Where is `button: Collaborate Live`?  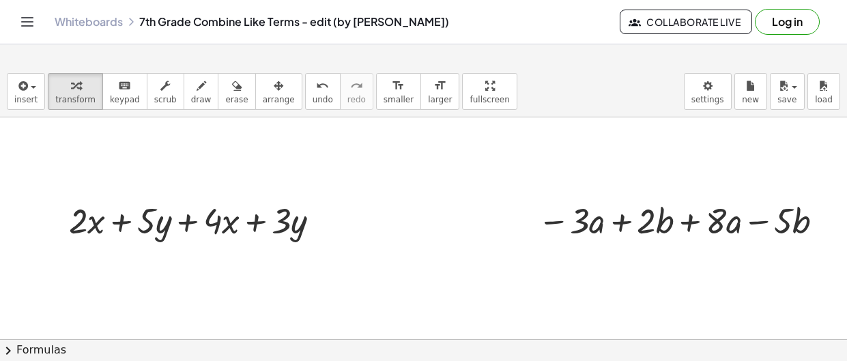
button: Collaborate Live is located at coordinates (686, 22).